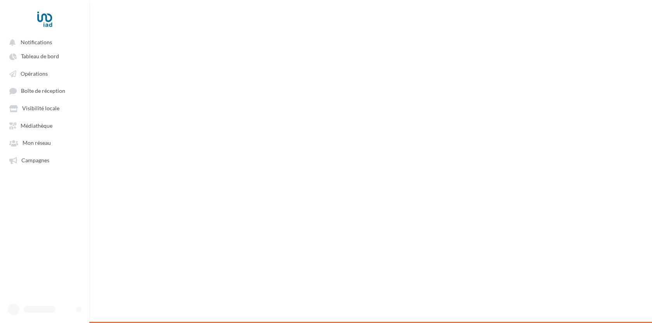  Describe the element at coordinates (43, 91) in the screenshot. I see `span: Boîte de réception` at that location.